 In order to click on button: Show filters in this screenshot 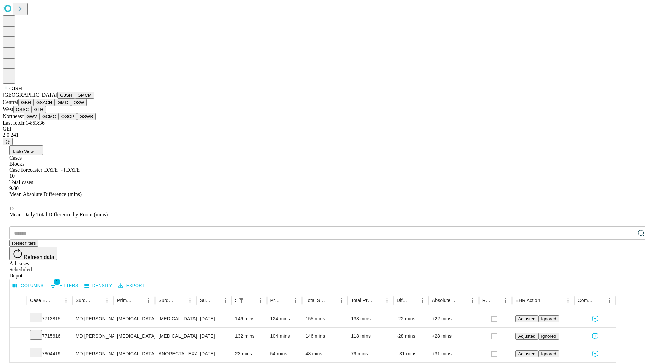, I will do `click(64, 286)`.